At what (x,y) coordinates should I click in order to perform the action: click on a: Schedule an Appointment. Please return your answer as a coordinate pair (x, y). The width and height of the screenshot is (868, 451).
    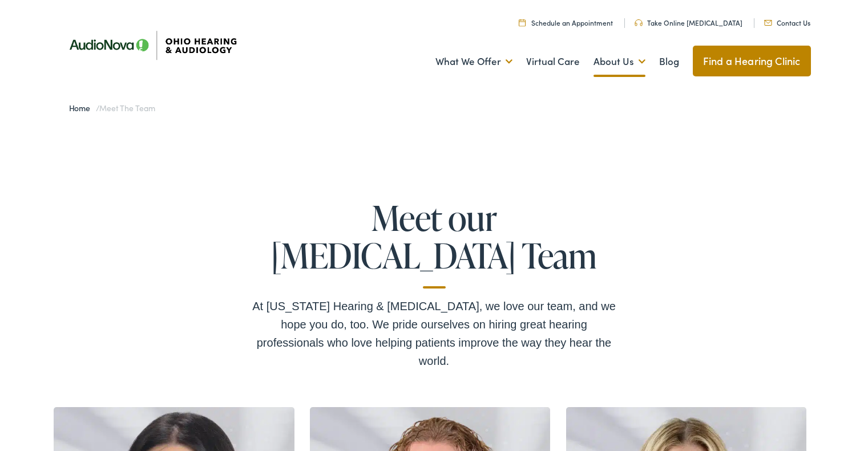
    Looking at the image, I should click on (565, 22).